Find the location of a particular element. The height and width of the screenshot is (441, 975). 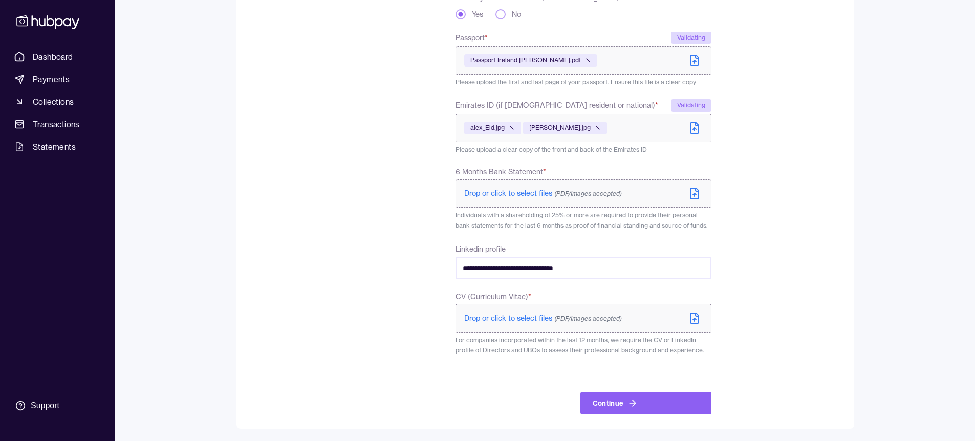

span: Statements is located at coordinates (54, 147).